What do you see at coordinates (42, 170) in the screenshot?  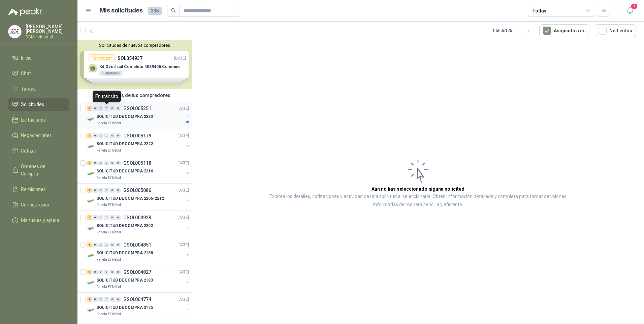 I see `span: Órdenes de Compra` at bounding box center [42, 170].